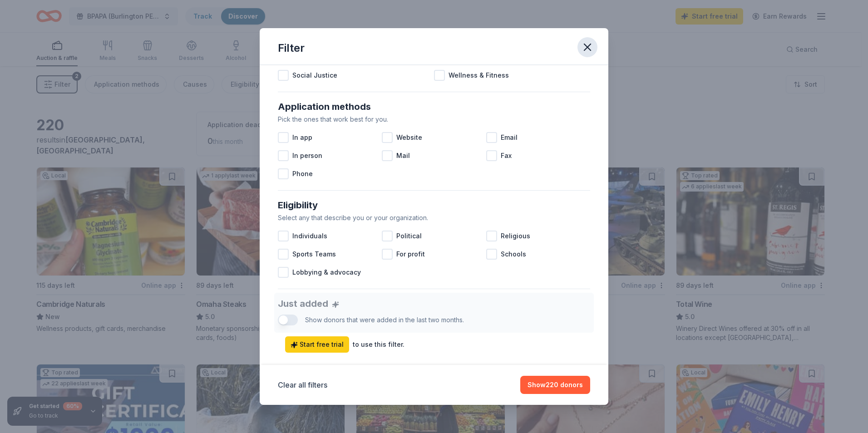 This screenshot has width=868, height=433. Describe the element at coordinates (303, 137) in the screenshot. I see `span: In app` at that location.